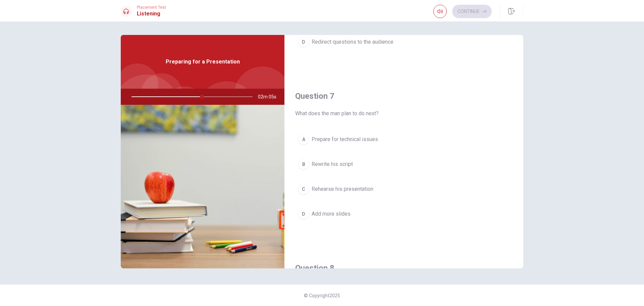 This screenshot has height=306, width=644. Describe the element at coordinates (151, 7) in the screenshot. I see `span: Placement Test` at that location.